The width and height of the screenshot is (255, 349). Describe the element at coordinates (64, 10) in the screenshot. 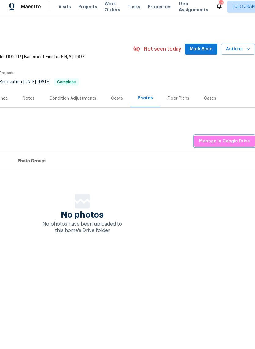

I see `span: Visits` at that location.